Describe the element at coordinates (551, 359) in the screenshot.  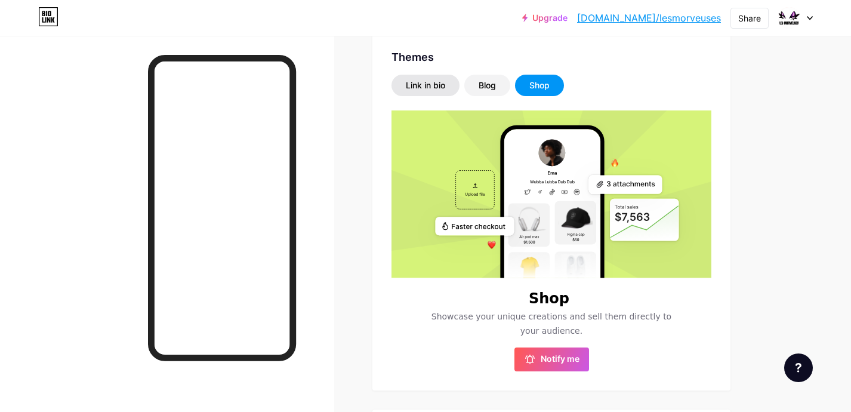
I see `button: Notify me` at that location.